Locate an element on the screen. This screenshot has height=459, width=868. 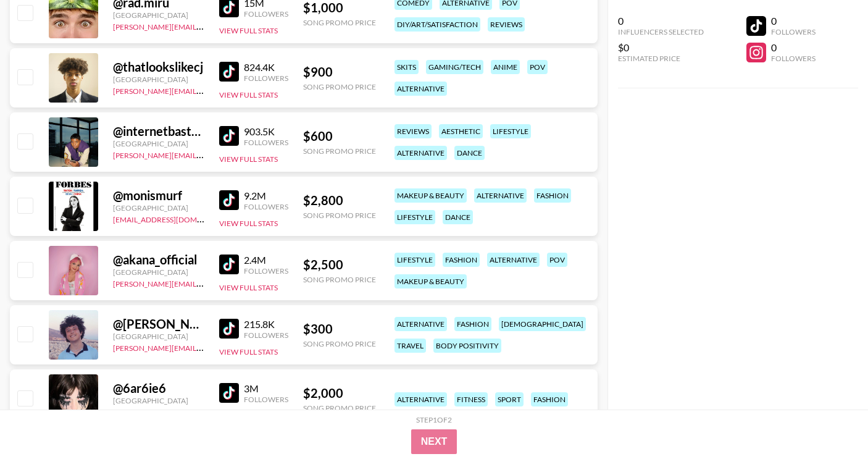
div: body positivity is located at coordinates (467, 345).